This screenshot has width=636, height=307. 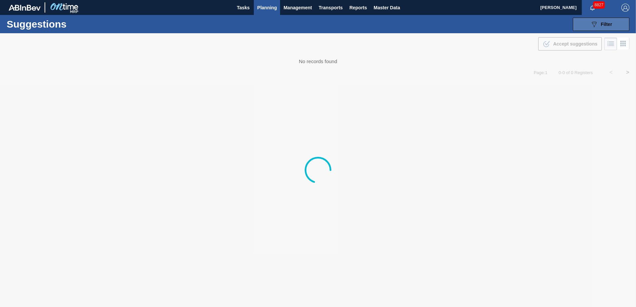 What do you see at coordinates (599, 5) in the screenshot?
I see `span: 8827` at bounding box center [599, 5].